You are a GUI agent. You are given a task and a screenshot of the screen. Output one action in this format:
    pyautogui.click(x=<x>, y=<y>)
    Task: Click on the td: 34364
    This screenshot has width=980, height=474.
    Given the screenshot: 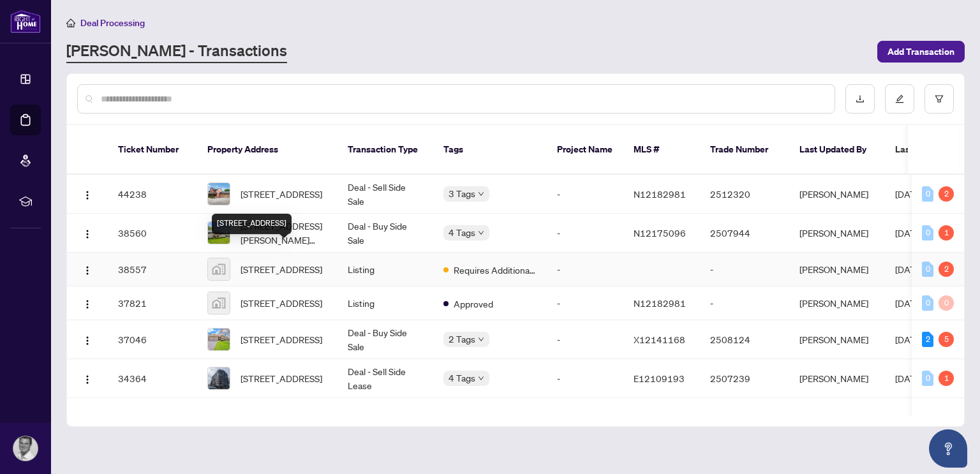 What is the action you would take?
    pyautogui.click(x=152, y=379)
    